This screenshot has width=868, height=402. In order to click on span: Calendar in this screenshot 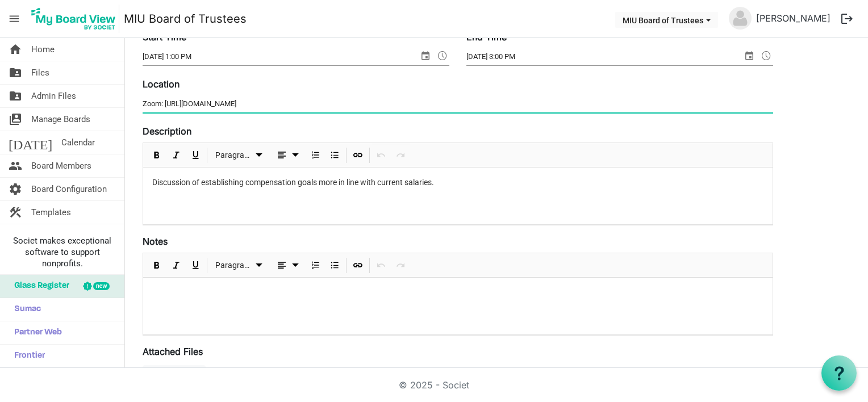, I will do `click(78, 142)`.